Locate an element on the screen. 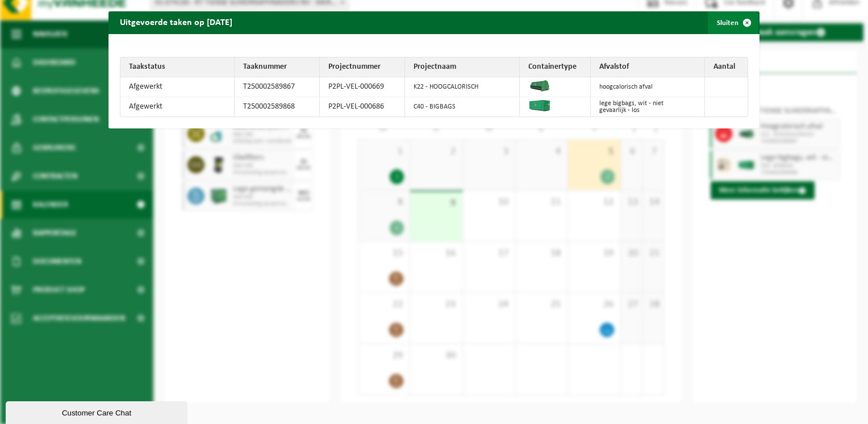 Image resolution: width=868 pixels, height=424 pixels. th: Aantal is located at coordinates (726, 67).